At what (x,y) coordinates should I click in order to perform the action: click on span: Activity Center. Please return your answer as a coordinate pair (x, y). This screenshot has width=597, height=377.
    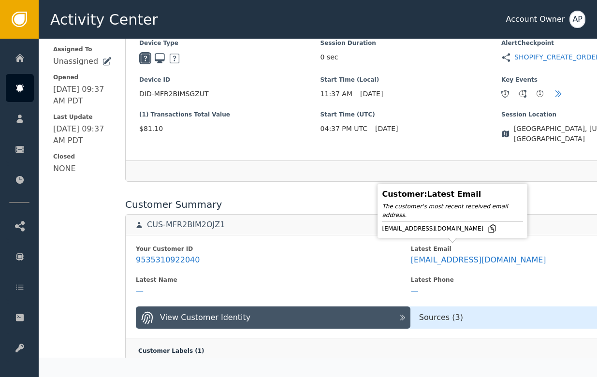
    Looking at the image, I should click on (104, 19).